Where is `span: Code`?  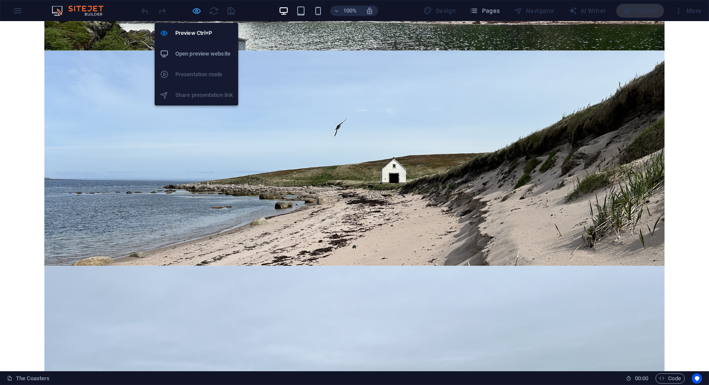 span: Code is located at coordinates (671, 379).